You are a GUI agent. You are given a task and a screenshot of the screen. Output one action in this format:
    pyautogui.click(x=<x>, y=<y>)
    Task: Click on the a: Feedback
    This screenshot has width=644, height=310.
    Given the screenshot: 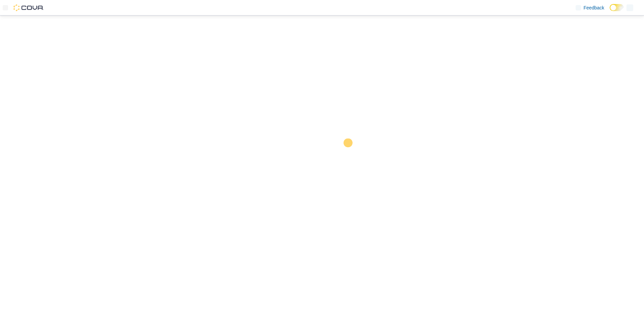 What is the action you would take?
    pyautogui.click(x=590, y=8)
    